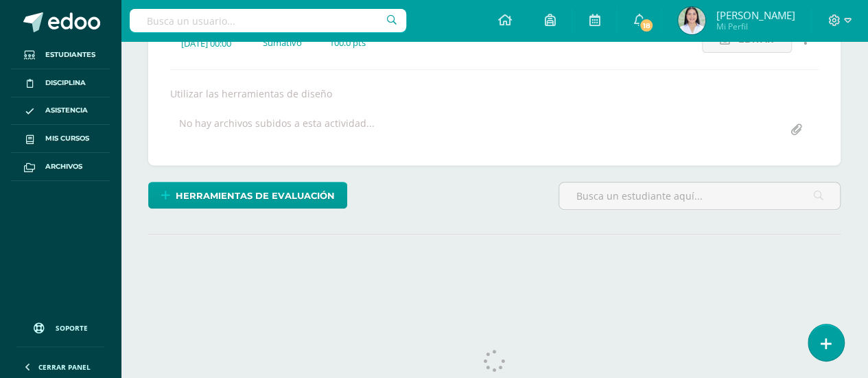  What do you see at coordinates (692, 21) in the screenshot?
I see `img: 14536fa6949afcbee78f4ea450bb76df.png` at bounding box center [692, 21].